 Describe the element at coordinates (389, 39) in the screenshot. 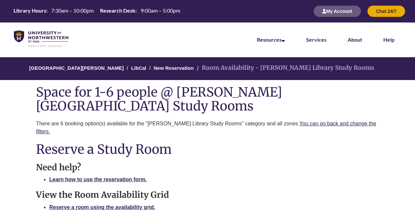

I see `a: Help` at that location.